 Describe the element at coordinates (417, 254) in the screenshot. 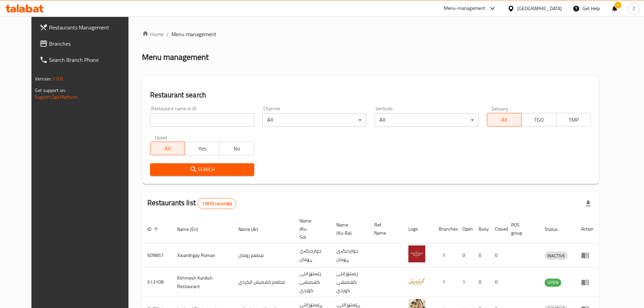

I see `img: Xwardngay Roman` at that location.